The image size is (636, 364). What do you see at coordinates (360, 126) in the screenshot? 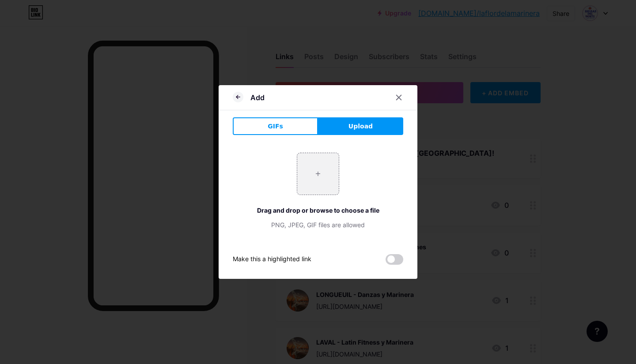
I see `span: Upload` at bounding box center [360, 126].